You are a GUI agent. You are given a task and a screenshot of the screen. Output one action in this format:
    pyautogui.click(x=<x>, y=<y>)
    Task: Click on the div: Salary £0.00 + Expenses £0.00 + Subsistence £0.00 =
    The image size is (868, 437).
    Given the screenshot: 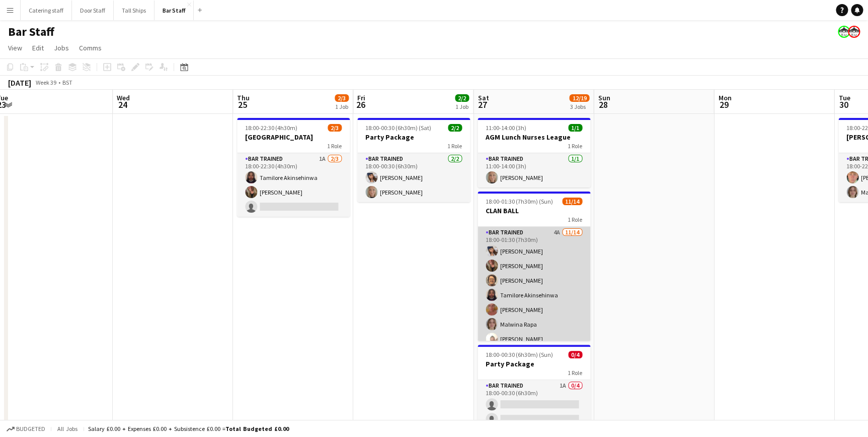 What is the action you would take?
    pyautogui.click(x=189, y=428)
    